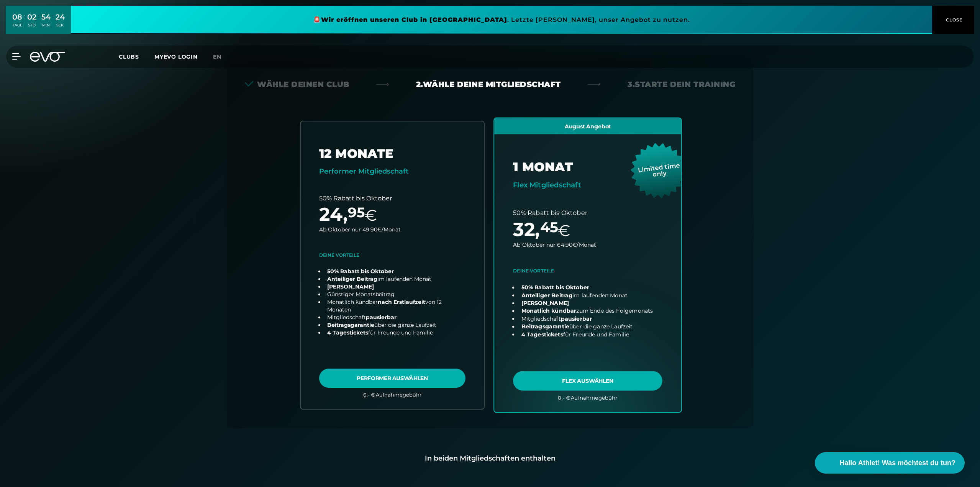 The image size is (980, 487). Describe the element at coordinates (32, 25) in the screenshot. I see `div: STD` at that location.